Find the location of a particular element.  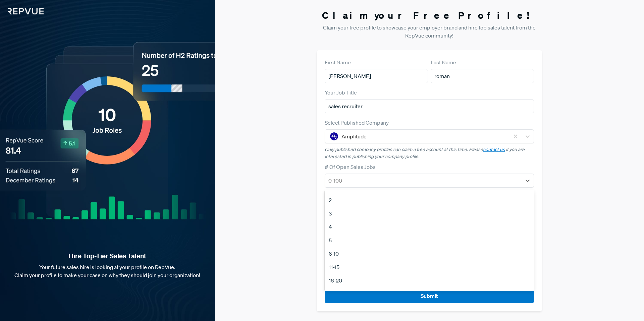

label: Select Published Company is located at coordinates (356, 123).